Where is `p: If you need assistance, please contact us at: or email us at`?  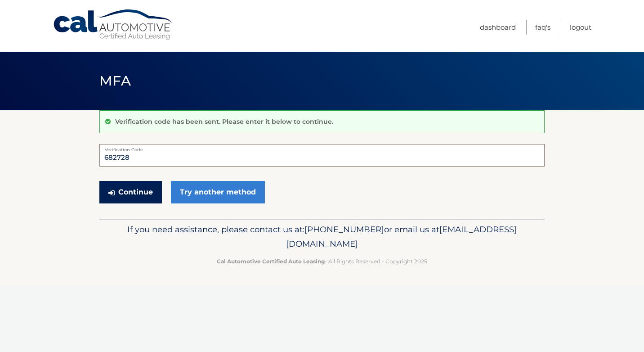 p: If you need assistance, please contact us at: or email us at is located at coordinates (322, 237).